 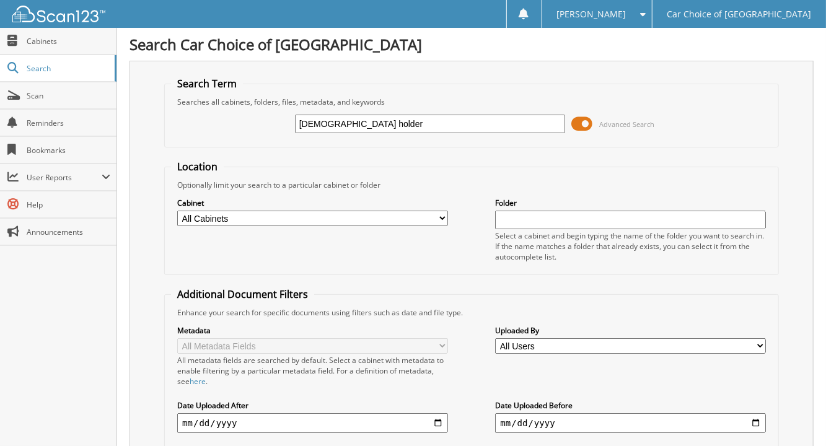 What do you see at coordinates (795, 416) in the screenshot?
I see `div: Chat Widget` at bounding box center [795, 416].